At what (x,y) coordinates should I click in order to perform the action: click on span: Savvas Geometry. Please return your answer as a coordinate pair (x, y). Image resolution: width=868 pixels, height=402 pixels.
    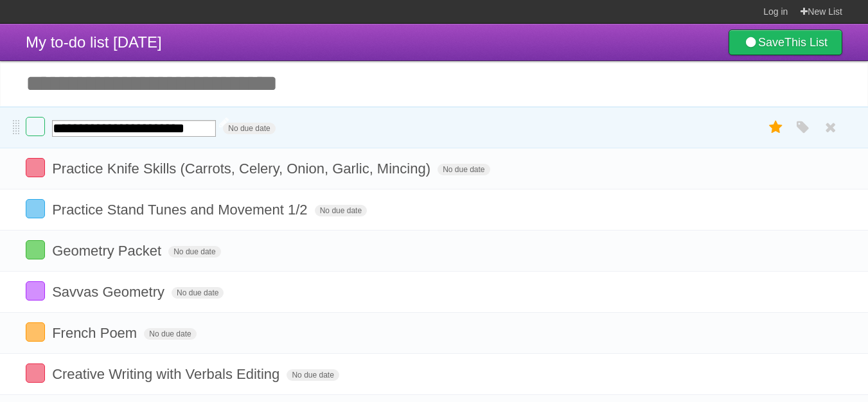
    Looking at the image, I should click on (110, 291).